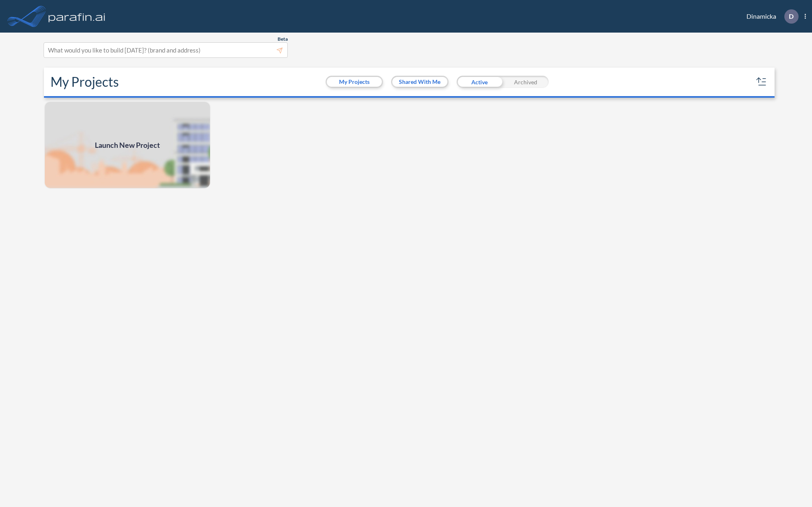  What do you see at coordinates (77, 16) in the screenshot?
I see `img: logo` at bounding box center [77, 16].